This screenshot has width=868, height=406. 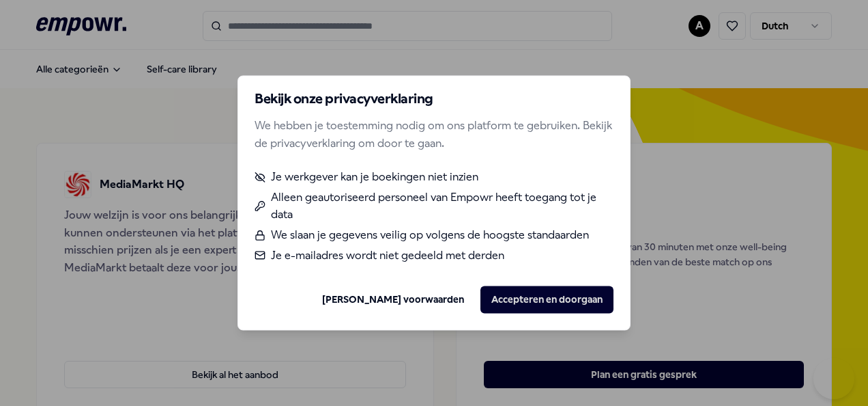 What do you see at coordinates (434, 256) in the screenshot?
I see `li: Je e-mailadres wordt niet gedeeld met derden` at bounding box center [434, 256].